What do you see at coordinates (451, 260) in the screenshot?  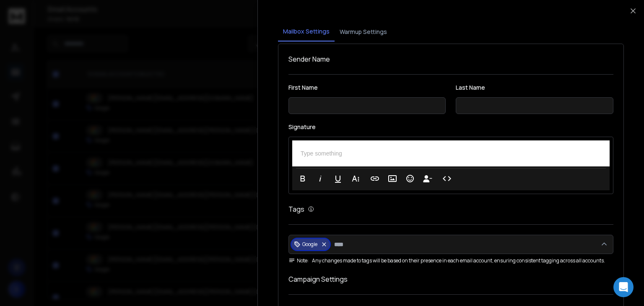 I see `div: Any changes made to tags will be based on their presence in each email account, ensuring consiste...` at bounding box center [451, 260].